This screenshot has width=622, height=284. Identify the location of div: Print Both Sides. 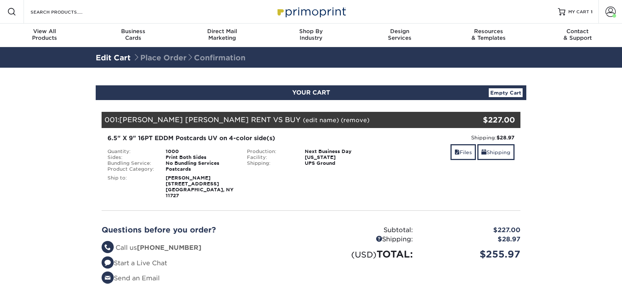
(201, 158).